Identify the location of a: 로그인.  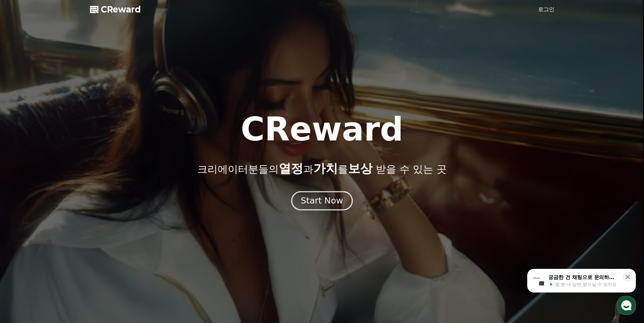
(546, 9).